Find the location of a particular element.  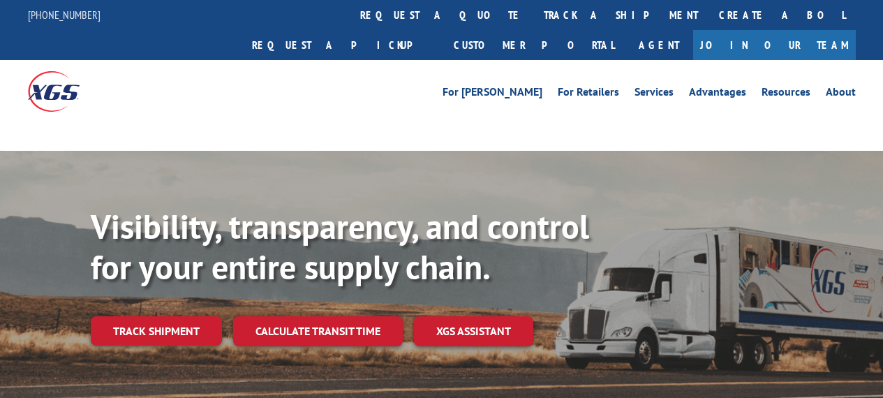

a: About is located at coordinates (840, 94).